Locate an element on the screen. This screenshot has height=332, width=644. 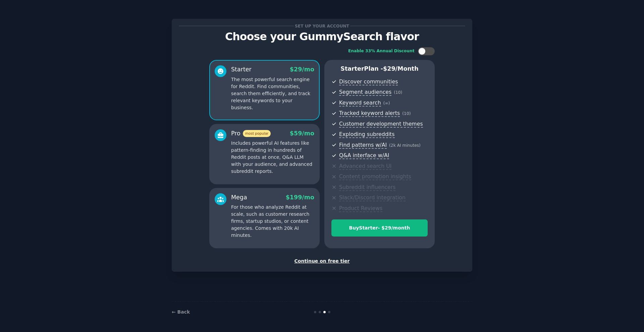
span: Advanced search UI is located at coordinates (365, 166).